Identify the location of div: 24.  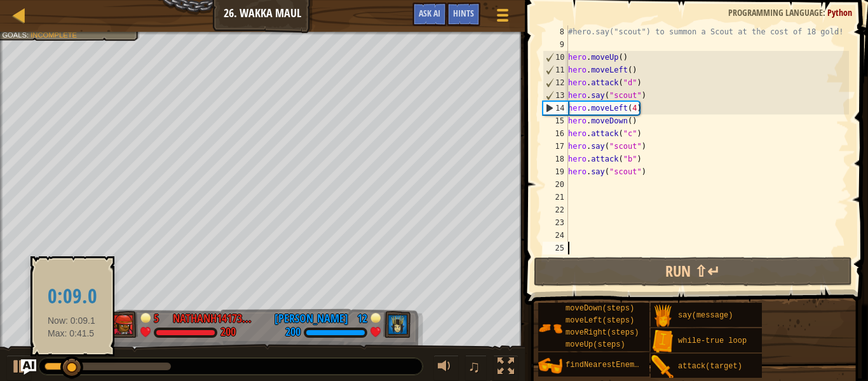
(556, 235).